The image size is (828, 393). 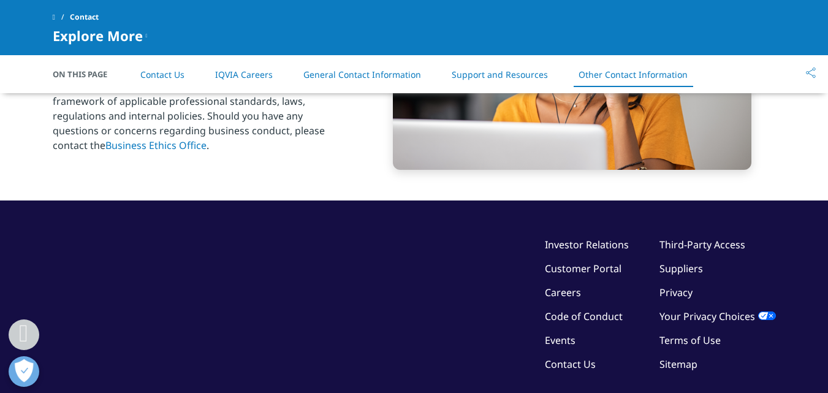 What do you see at coordinates (584, 316) in the screenshot?
I see `a: Code of Conduct` at bounding box center [584, 316].